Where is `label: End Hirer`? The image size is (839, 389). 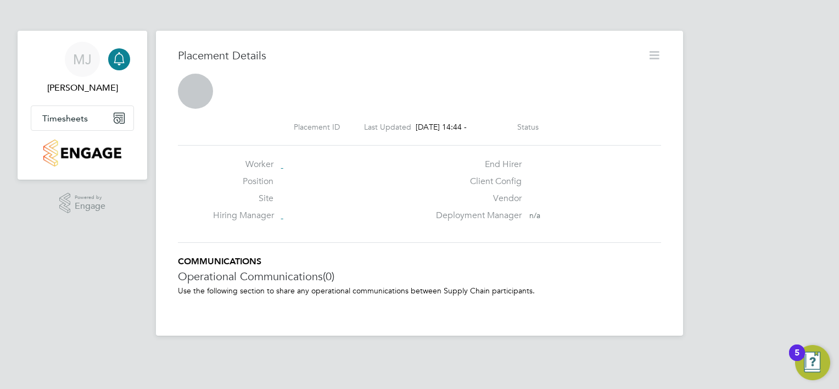 label: End Hirer is located at coordinates (476, 164).